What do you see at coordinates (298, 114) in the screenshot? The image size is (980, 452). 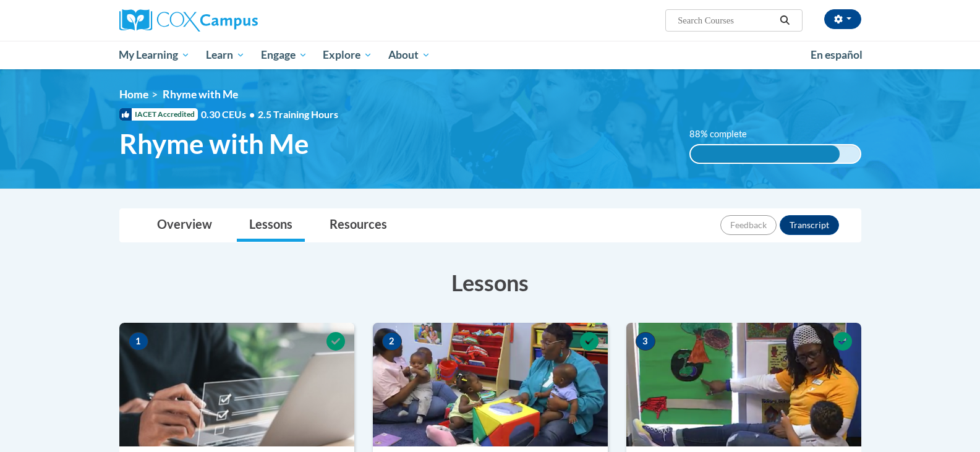 I see `span: 2.5 Training Hours` at bounding box center [298, 114].